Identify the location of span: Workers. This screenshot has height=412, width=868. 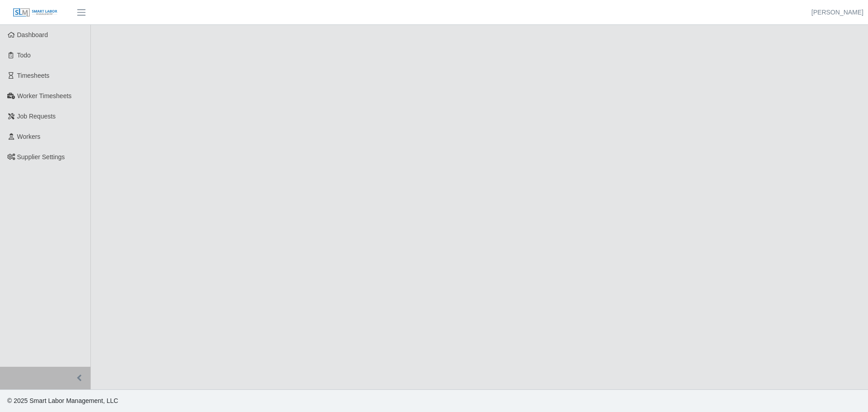
(29, 137).